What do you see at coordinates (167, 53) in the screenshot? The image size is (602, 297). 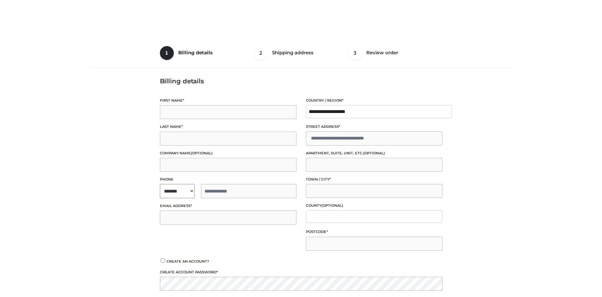 I see `span: 1` at bounding box center [167, 53].